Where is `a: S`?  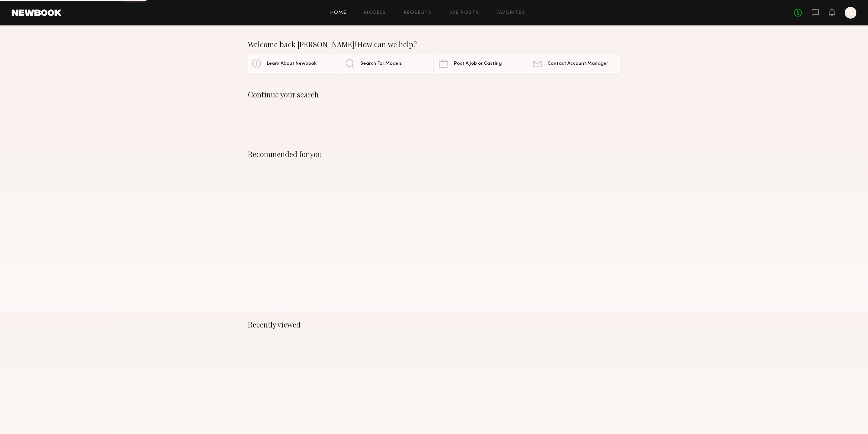
a: S is located at coordinates (851, 13).